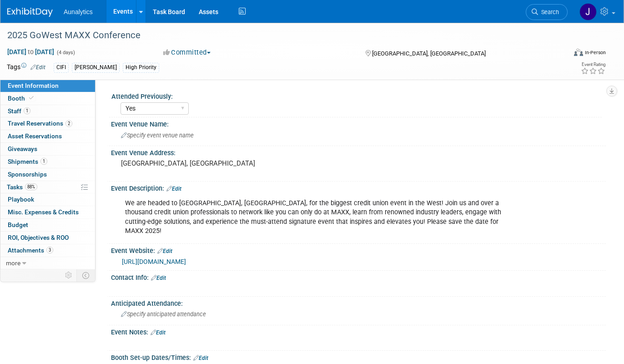 This screenshot has height=364, width=624. Describe the element at coordinates (48, 225) in the screenshot. I see `a: Budget` at that location.